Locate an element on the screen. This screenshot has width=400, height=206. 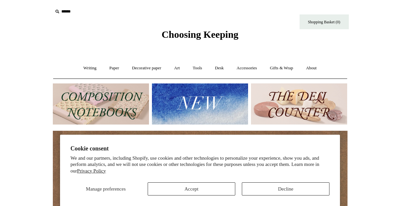
a: Gifts & Wrap is located at coordinates (281, 68).